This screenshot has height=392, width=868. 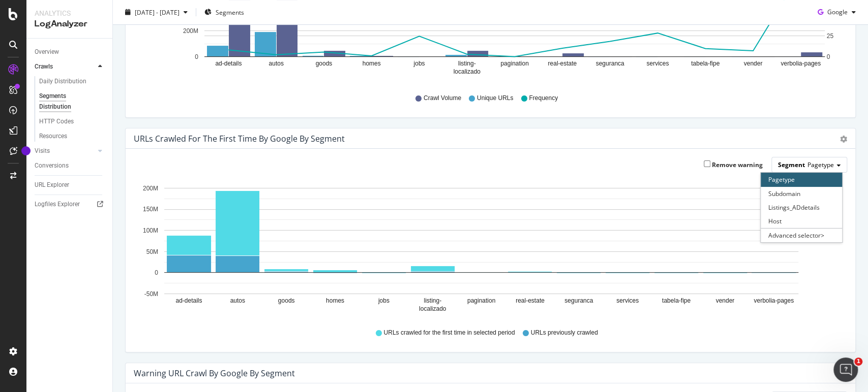 I want to click on input: Remove warning, so click(x=707, y=163).